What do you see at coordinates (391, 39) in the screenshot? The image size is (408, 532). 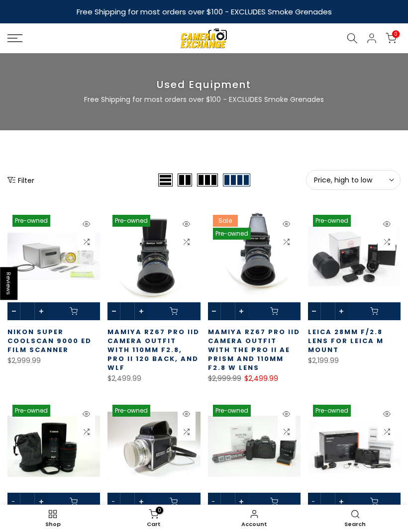 I see `a: 0` at bounding box center [391, 39].